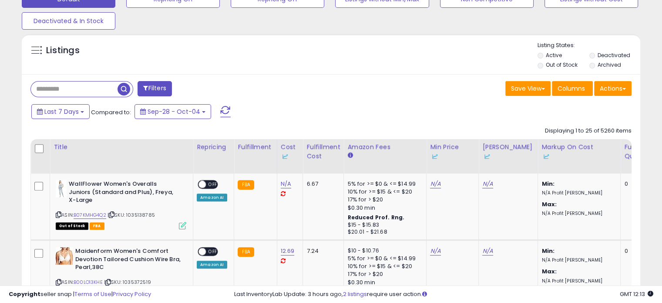 The height and width of the screenshot is (303, 662). Describe the element at coordinates (355, 293) in the screenshot. I see `a: 2 listings` at that location.